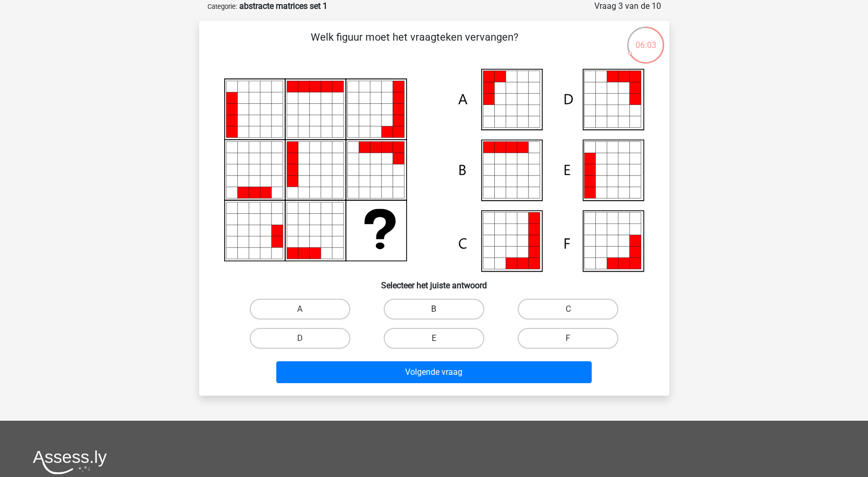 The image size is (868, 477). What do you see at coordinates (434, 372) in the screenshot?
I see `button: Volgende vraag` at bounding box center [434, 372].